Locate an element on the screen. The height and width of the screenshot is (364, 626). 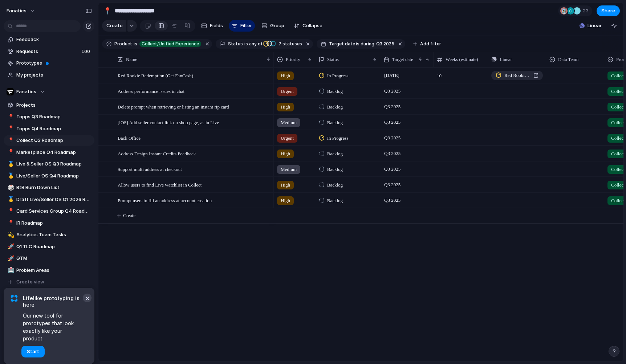
span: 100 is located at coordinates (86, 51).